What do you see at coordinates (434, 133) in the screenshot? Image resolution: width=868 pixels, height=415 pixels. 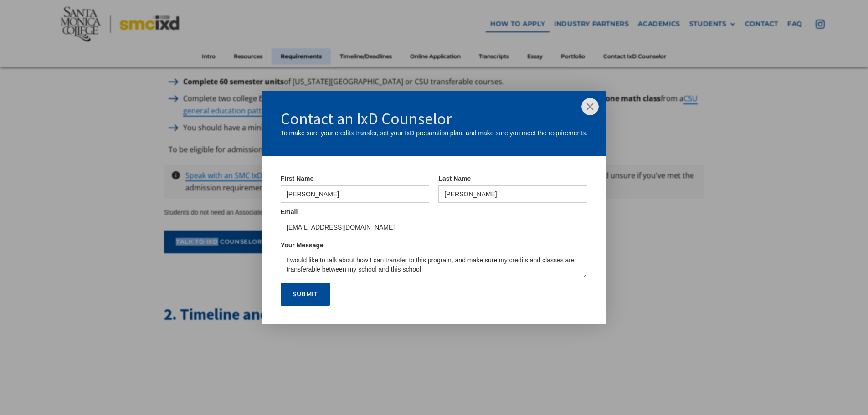 I see `div: To make sure your credits transfer, set your IxD preparation plan, and make sure you meet the req...` at bounding box center [434, 133].